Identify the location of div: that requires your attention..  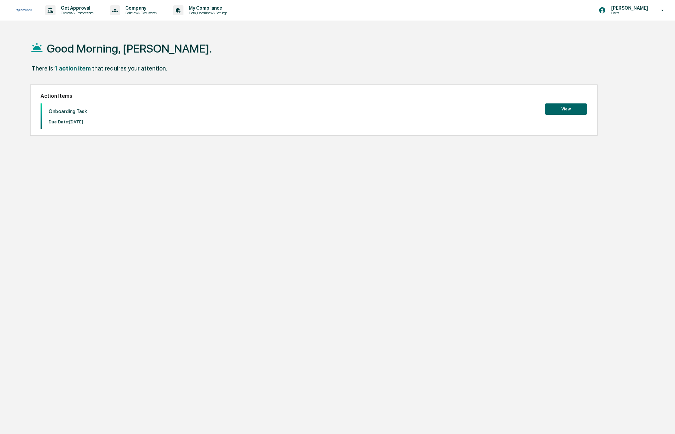
(130, 68).